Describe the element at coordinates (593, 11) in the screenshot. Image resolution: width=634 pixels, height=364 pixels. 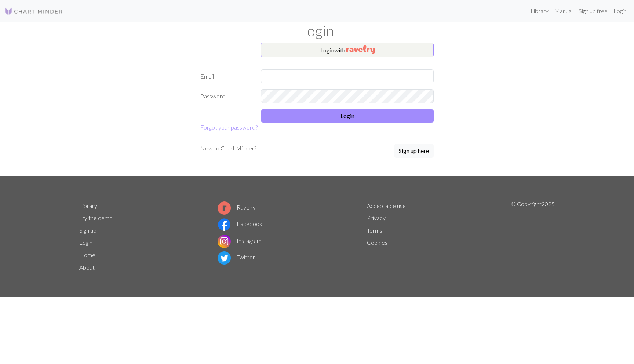
I see `a: Sign up free` at that location.